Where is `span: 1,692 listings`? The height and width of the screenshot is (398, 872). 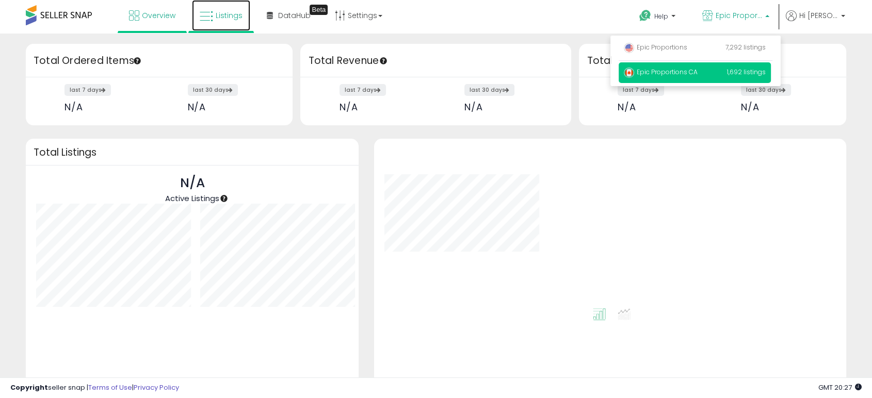 span: 1,692 listings is located at coordinates (746, 72).